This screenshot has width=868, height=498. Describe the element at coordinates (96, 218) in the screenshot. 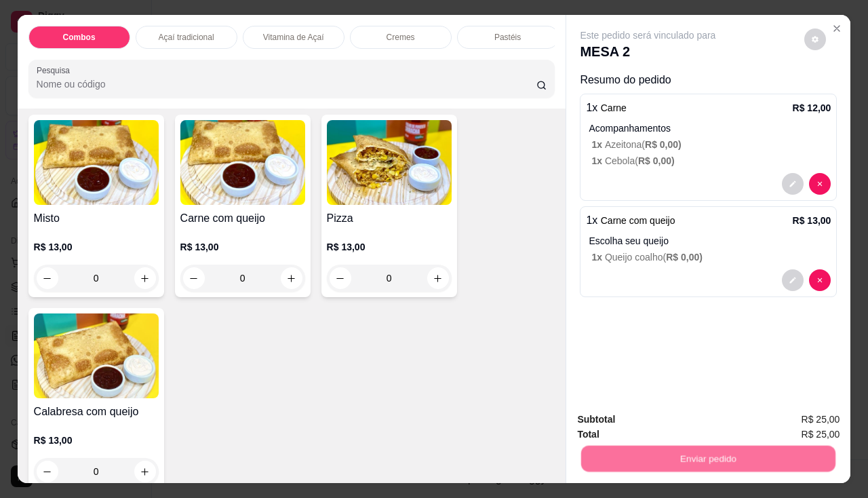

I see `h4: Misto` at that location.